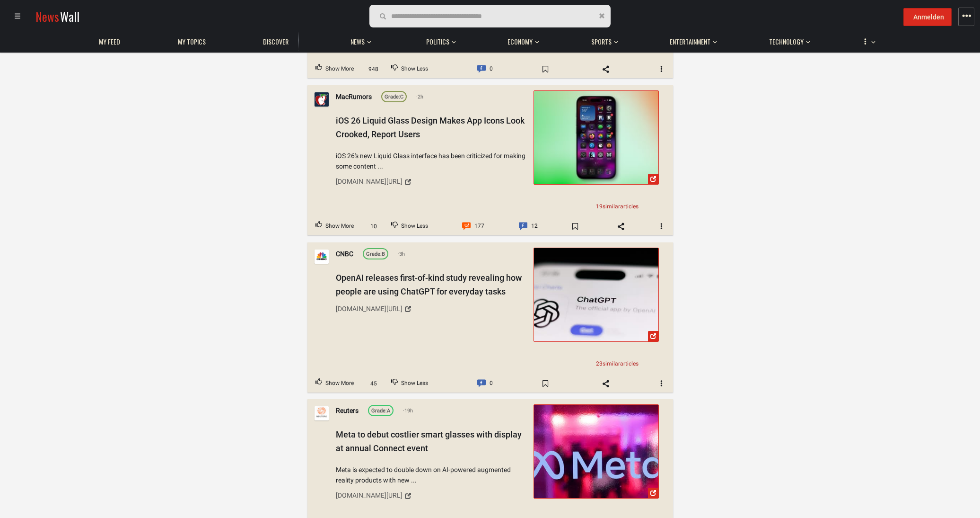 This screenshot has height=518, width=980. I want to click on button: Sports, so click(602, 40).